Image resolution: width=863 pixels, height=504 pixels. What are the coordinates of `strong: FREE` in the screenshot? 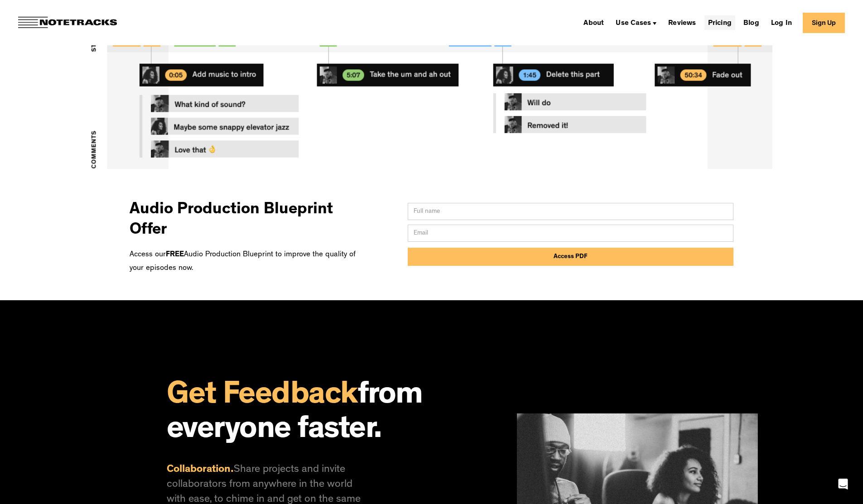 It's located at (175, 255).